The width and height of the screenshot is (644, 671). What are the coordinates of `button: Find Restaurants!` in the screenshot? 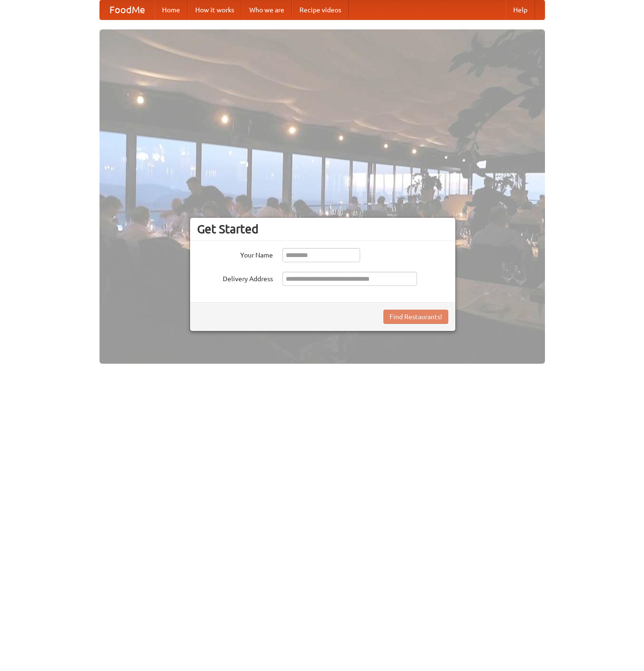 It's located at (416, 317).